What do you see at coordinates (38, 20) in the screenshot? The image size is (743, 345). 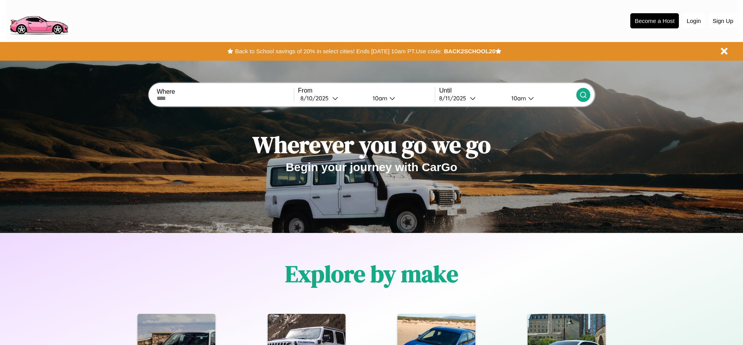 I see `img: logo` at bounding box center [38, 20].